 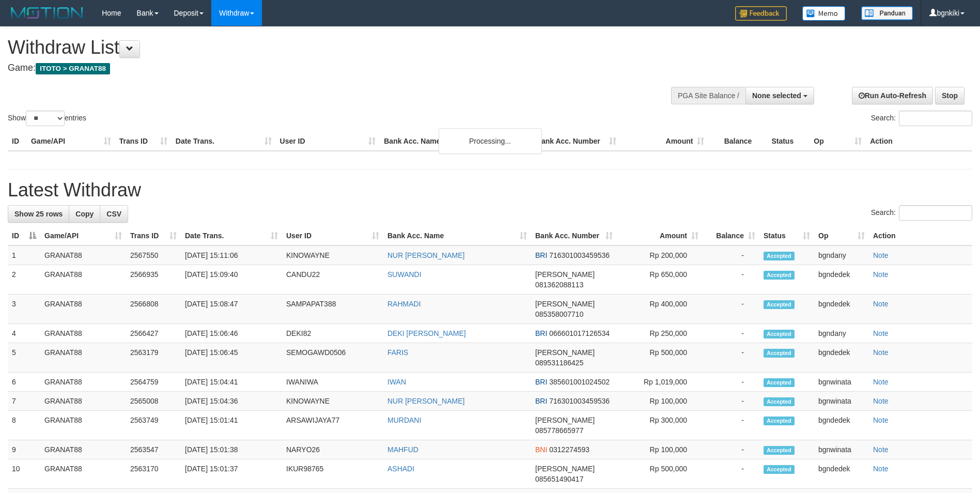 I want to click on th: Balance, so click(x=738, y=141).